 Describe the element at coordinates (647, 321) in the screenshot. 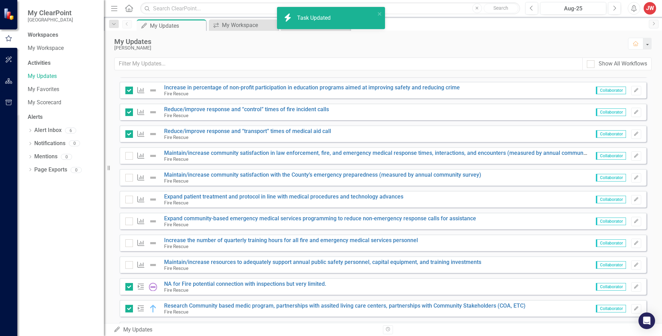

I see `div: Open Intercom Messenger` at that location.